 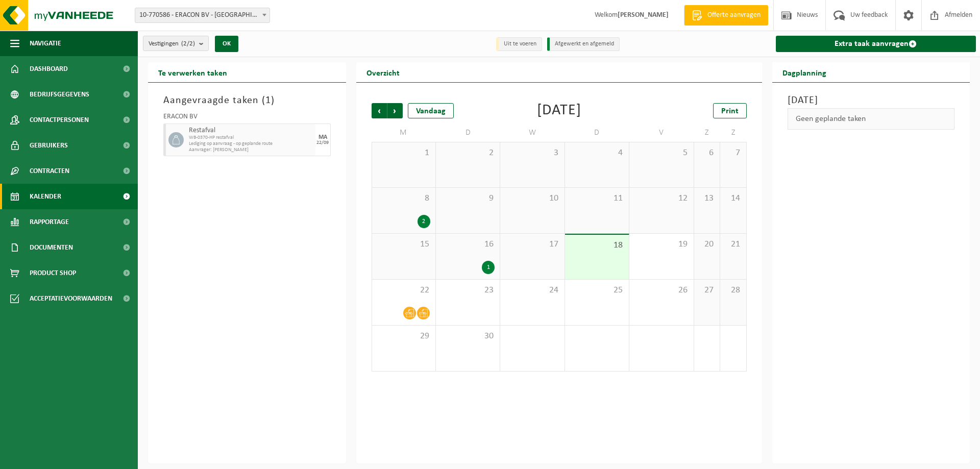 What do you see at coordinates (49, 145) in the screenshot?
I see `span: Gebruikers` at bounding box center [49, 145].